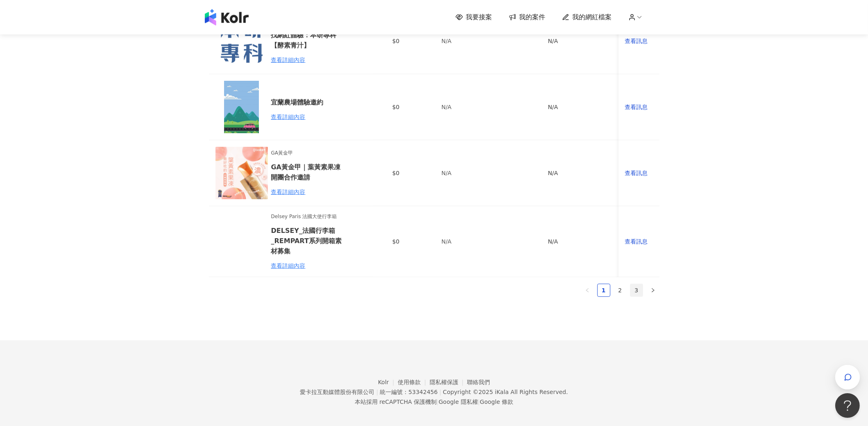  Describe the element at coordinates (434, 402) in the screenshot. I see `span: 本站採用 reCAPTCHA 保護機制` at that location.